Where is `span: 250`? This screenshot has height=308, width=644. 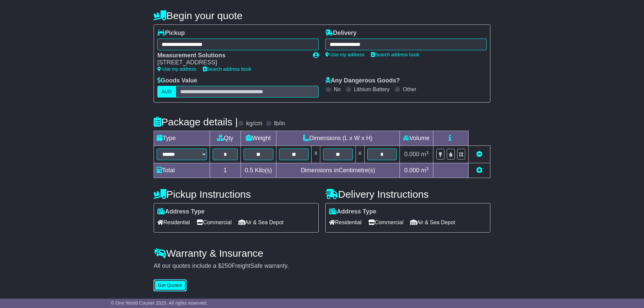 span: 250 is located at coordinates (226, 266).